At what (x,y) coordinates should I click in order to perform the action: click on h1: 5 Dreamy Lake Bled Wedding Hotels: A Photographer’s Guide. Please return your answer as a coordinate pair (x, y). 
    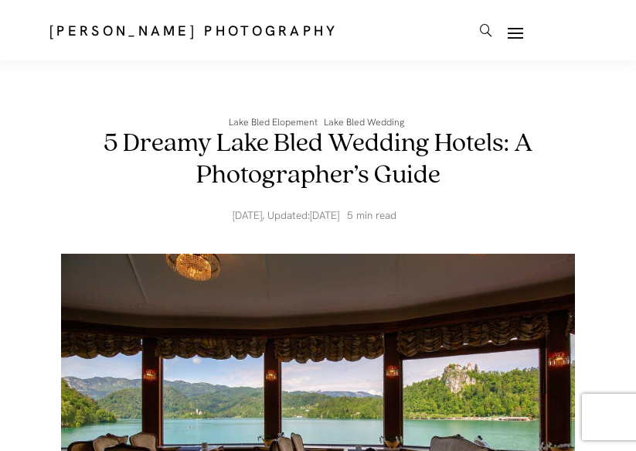
    Looking at the image, I should click on (318, 159).